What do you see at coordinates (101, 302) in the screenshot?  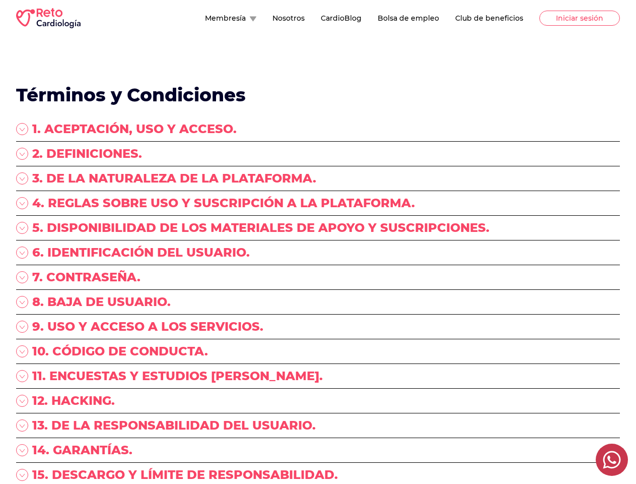 I see `p: 8. BAJA DE USUARIO.` at bounding box center [101, 302].